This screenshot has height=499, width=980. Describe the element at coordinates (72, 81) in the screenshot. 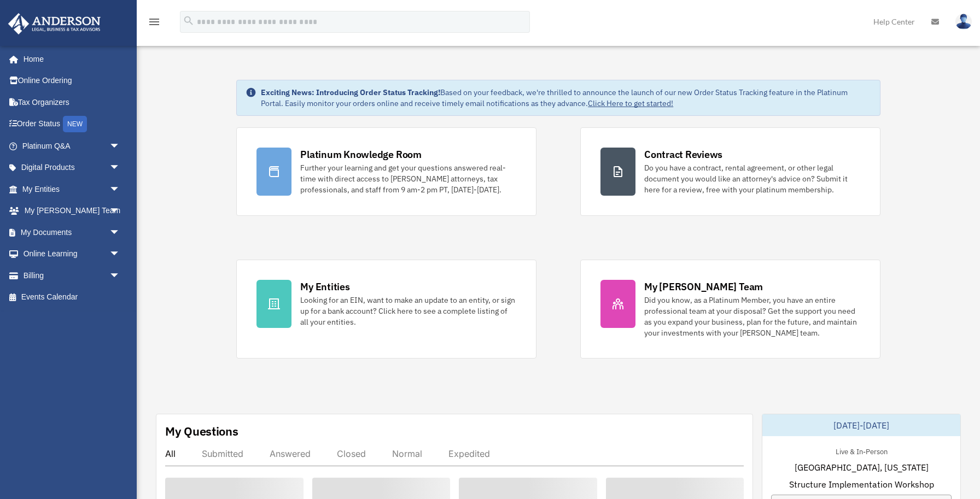

I see `a: Online Ordering` at that location.